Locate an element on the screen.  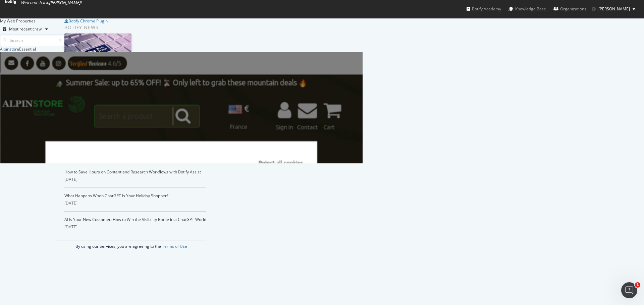
div: Most recent crawl is located at coordinates (26, 29).